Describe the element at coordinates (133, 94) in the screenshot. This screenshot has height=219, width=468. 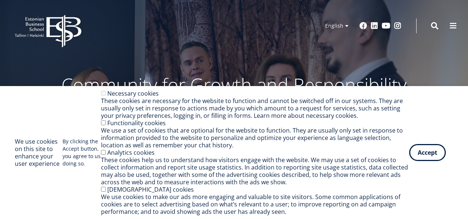
I see `label: Necessary cookies` at that location.